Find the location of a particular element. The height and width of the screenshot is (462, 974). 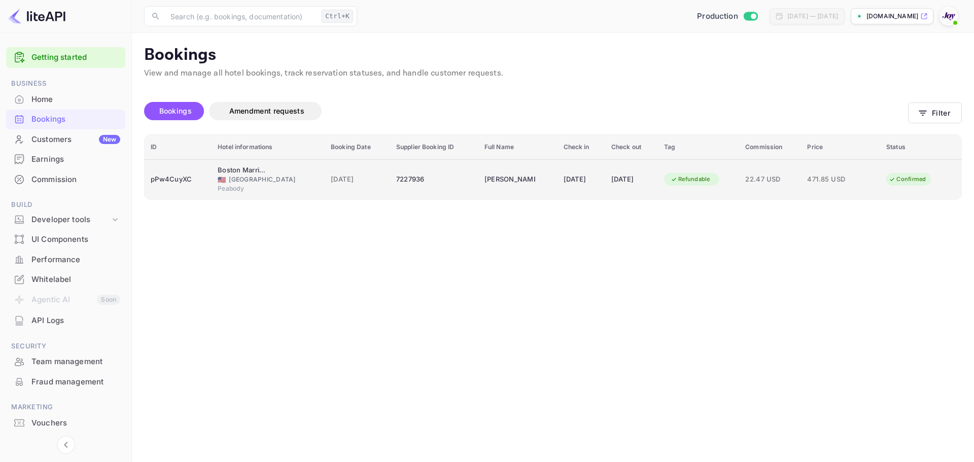

a: Earnings is located at coordinates (65, 159).